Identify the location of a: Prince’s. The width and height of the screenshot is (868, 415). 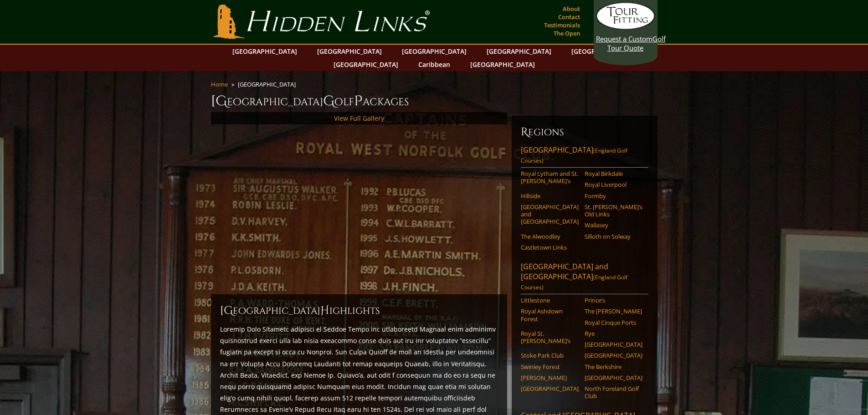
(613, 300).